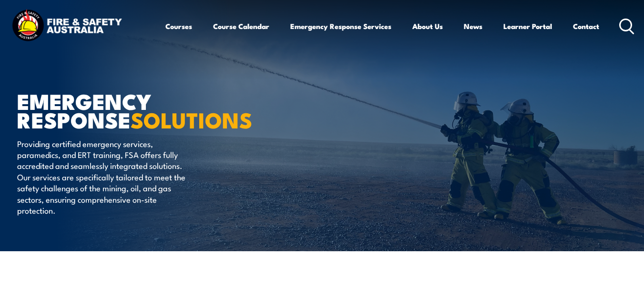 This screenshot has height=285, width=644. What do you see at coordinates (586, 26) in the screenshot?
I see `a: Contact` at bounding box center [586, 26].